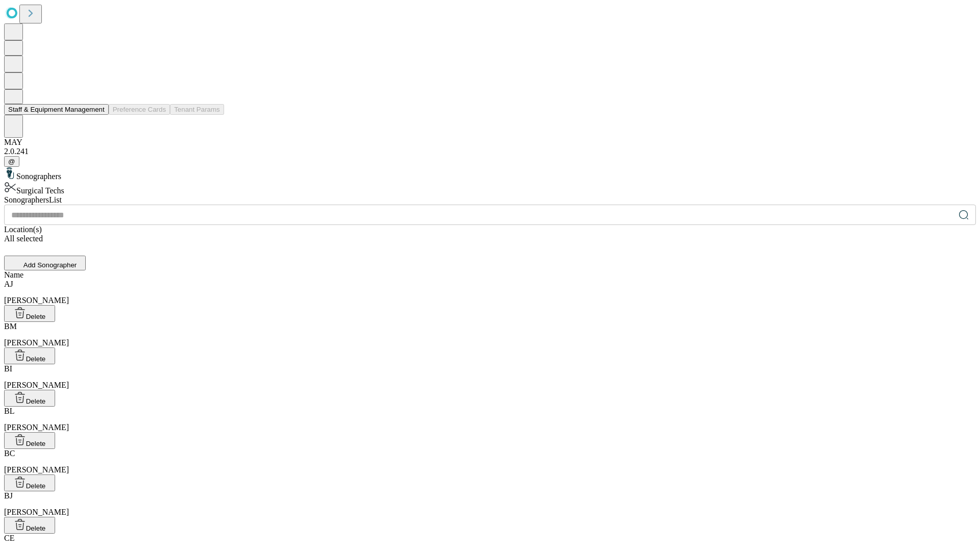 This screenshot has height=551, width=980. I want to click on span: BL, so click(9, 411).